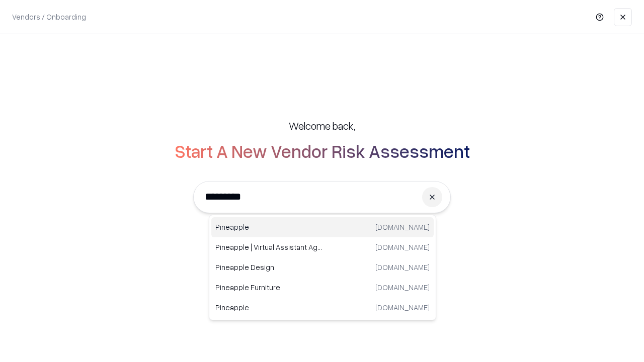  I want to click on p: Vendors / Onboarding, so click(49, 17).